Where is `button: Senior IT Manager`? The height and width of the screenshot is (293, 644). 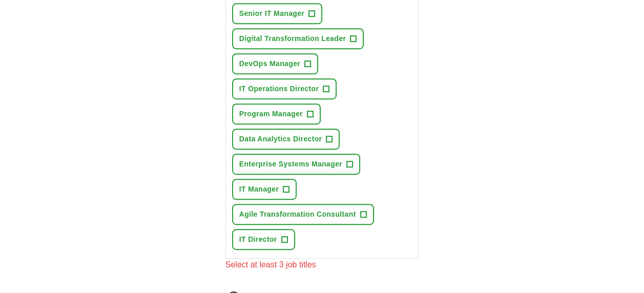
button: Senior IT Manager is located at coordinates (277, 13).